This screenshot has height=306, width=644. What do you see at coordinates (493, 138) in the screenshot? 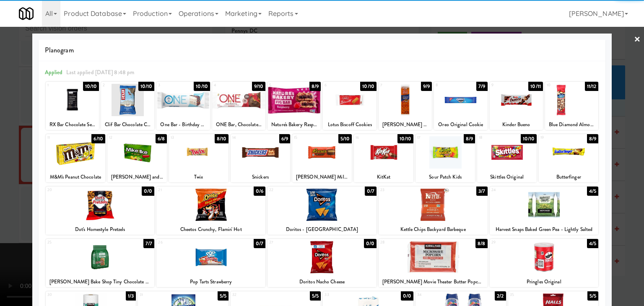
I see `div: 18` at bounding box center [493, 138].